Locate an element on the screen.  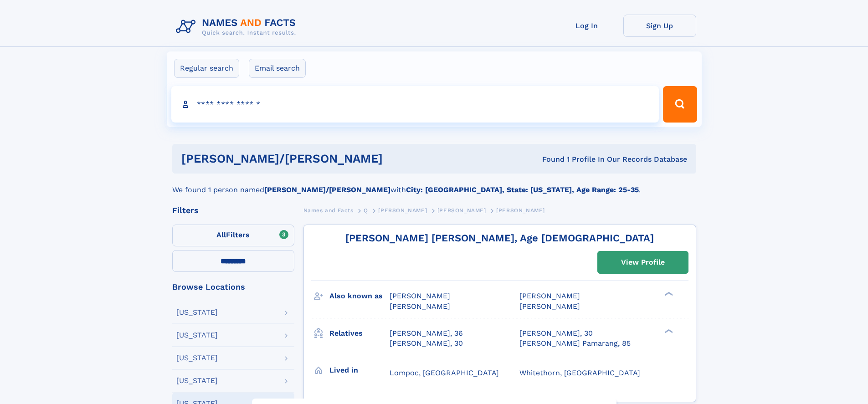
a: Names and Facts is located at coordinates (328, 210).